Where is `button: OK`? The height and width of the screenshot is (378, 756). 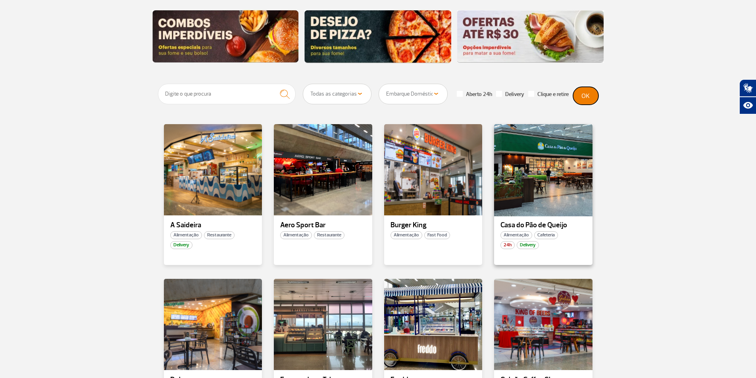
button: OK is located at coordinates (586, 96).